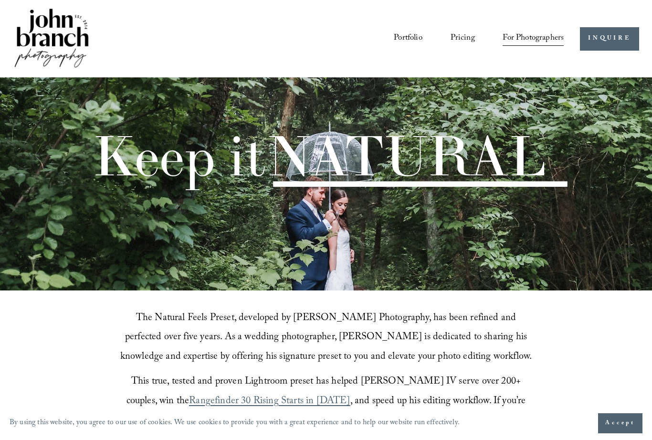 The height and width of the screenshot is (440, 652). Describe the element at coordinates (533, 39) in the screenshot. I see `span: For Photographers` at that location.